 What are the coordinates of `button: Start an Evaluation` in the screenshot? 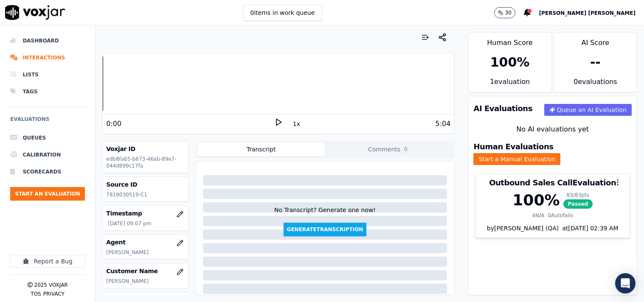 It's located at (48, 194).